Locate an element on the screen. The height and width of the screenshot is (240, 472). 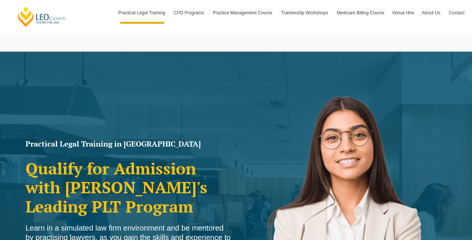
a: Traineeship Workshops is located at coordinates (305, 13).